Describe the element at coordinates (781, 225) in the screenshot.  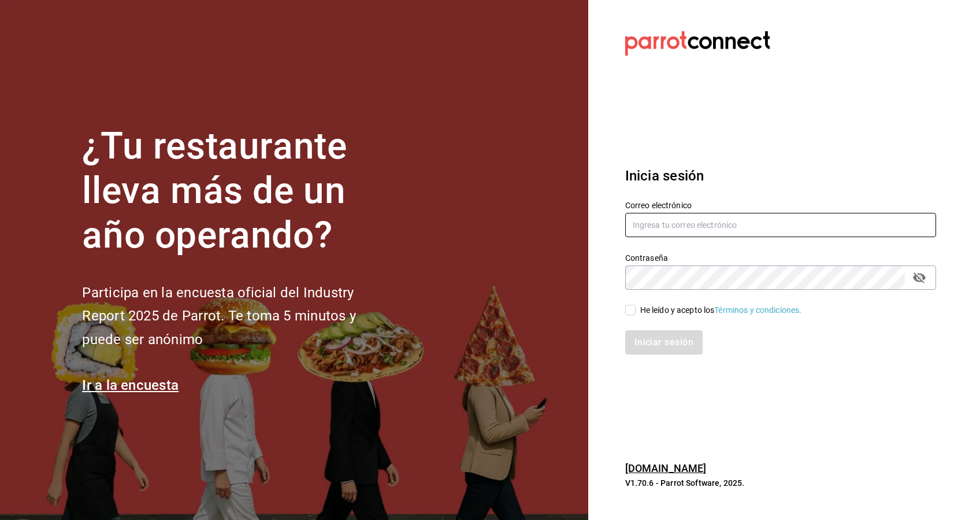
I see `input: Ingresa tu correo electrónico` at that location.